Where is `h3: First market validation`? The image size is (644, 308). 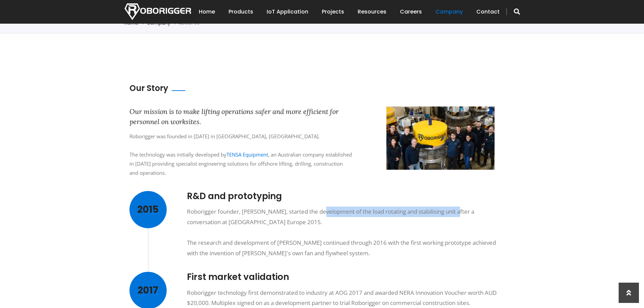
h3: First market validation is located at coordinates (346, 276).